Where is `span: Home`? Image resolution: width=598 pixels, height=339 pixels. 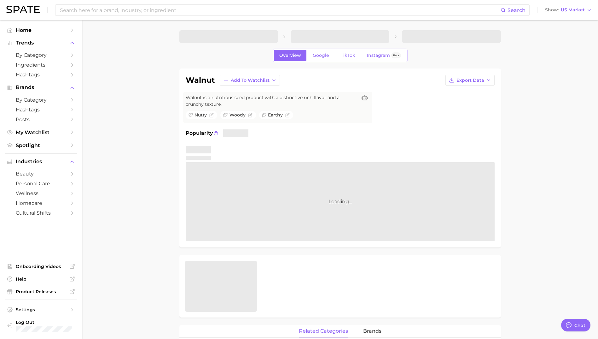 span: Home is located at coordinates (41, 30).